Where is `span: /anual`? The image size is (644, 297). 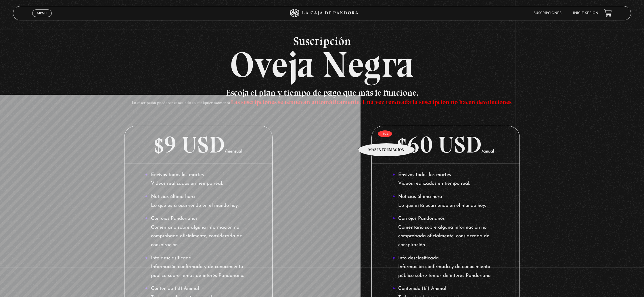
span: /anual is located at coordinates (488, 151).